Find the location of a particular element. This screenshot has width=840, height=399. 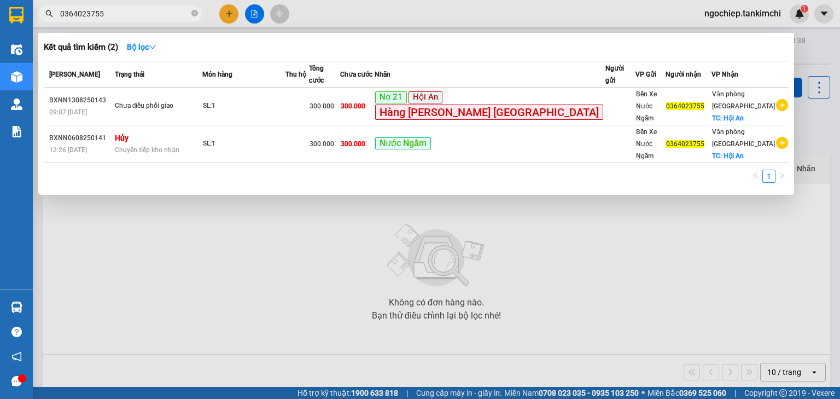

span: Người nhận is located at coordinates (683, 74).